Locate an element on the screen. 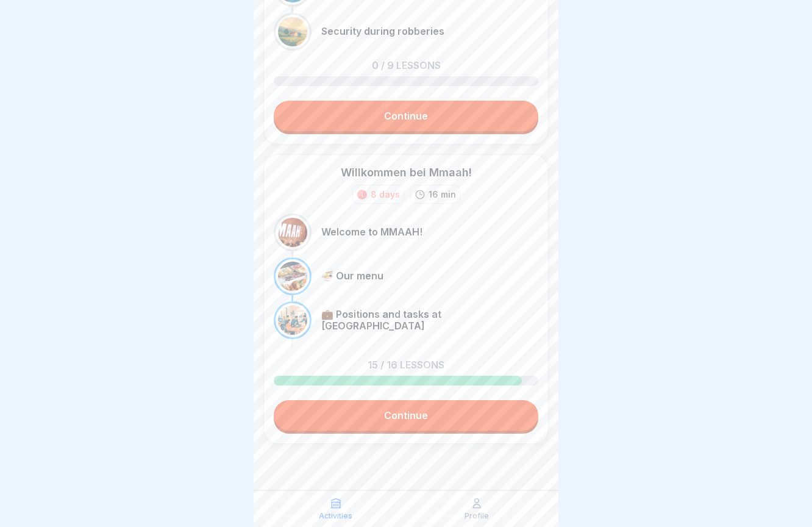  p: 15 / 16 lessons is located at coordinates (406, 365).